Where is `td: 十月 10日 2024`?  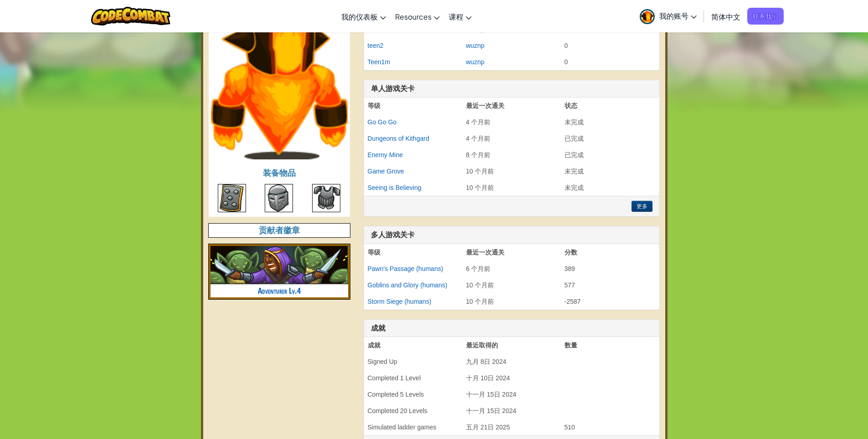 td: 十月 10日 2024 is located at coordinates (511, 378).